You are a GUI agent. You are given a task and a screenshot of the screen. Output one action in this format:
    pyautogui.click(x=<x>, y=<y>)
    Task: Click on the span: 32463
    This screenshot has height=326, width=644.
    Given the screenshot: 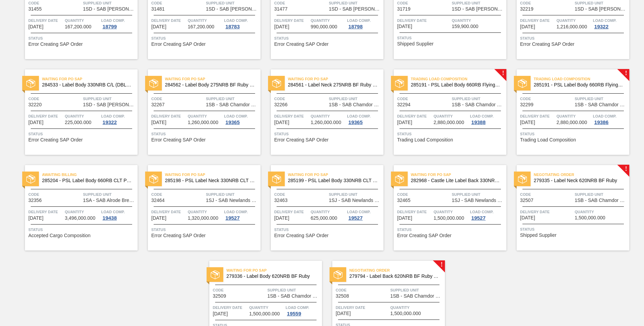 What is the action you would take?
    pyautogui.click(x=280, y=200)
    